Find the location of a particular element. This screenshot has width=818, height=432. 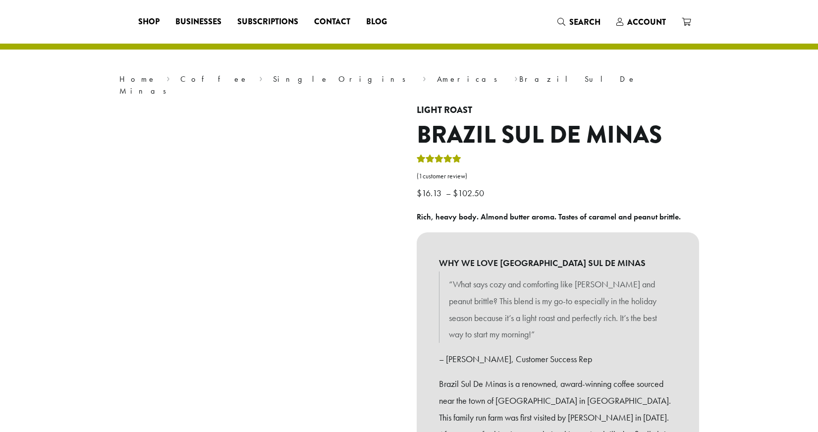

a: Shop is located at coordinates (149, 22).